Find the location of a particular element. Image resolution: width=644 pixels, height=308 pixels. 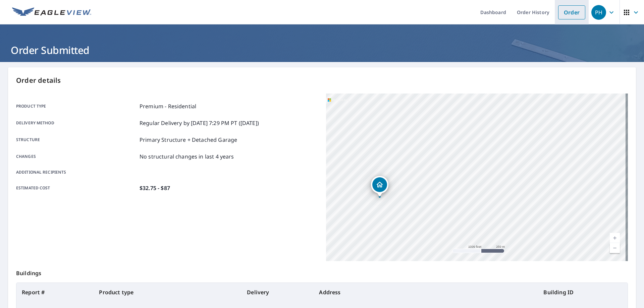

p: $32.75 - $87 is located at coordinates (155, 188).